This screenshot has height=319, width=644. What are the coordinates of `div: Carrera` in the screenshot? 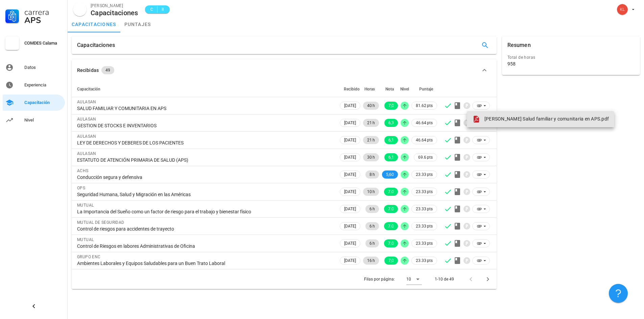 It's located at (43, 12).